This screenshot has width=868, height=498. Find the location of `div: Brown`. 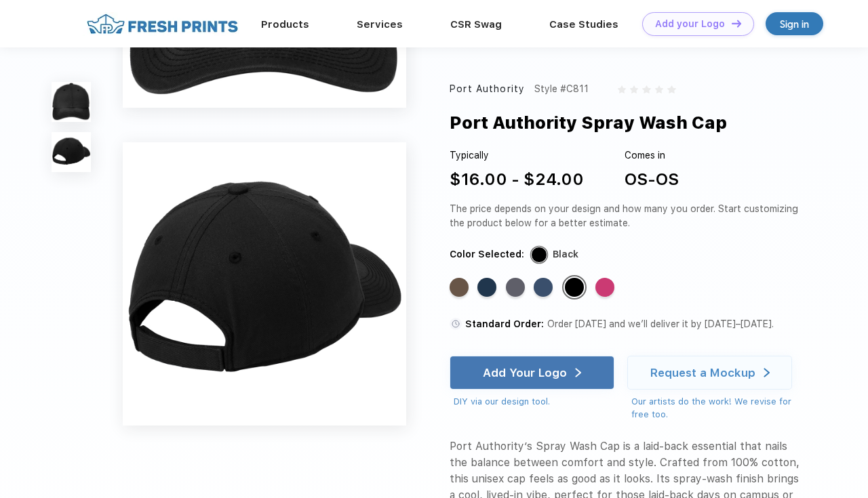

div: Brown is located at coordinates (458, 287).